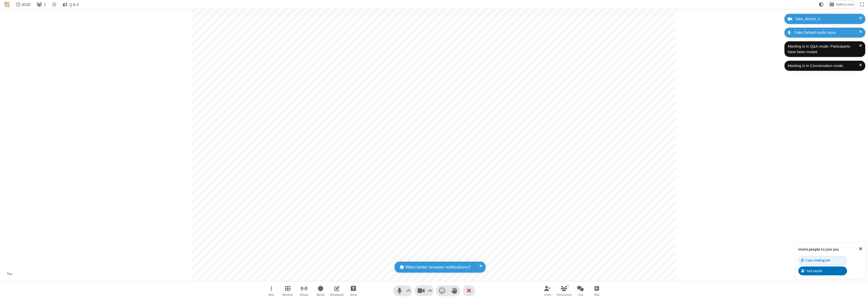  I want to click on span: Stream, so click(304, 295).